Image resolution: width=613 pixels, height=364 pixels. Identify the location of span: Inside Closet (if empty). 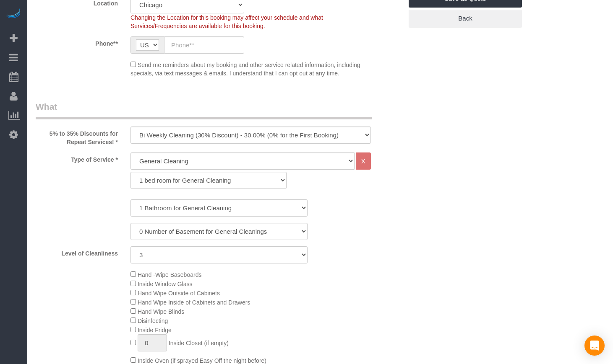
(198, 343).